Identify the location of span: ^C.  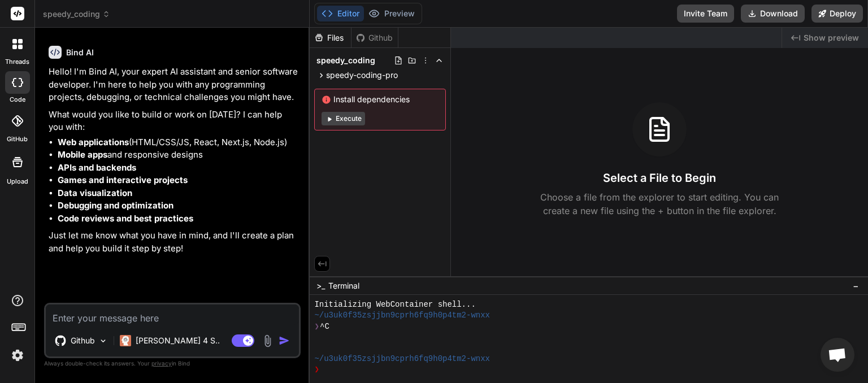
(324, 326).